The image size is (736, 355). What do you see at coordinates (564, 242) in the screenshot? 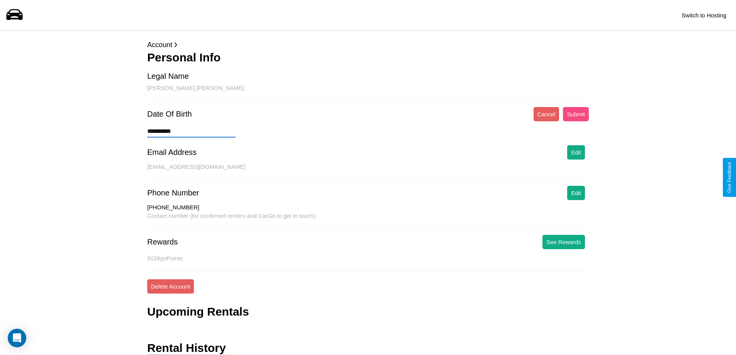
I see `button: See Rewards` at bounding box center [564, 242].